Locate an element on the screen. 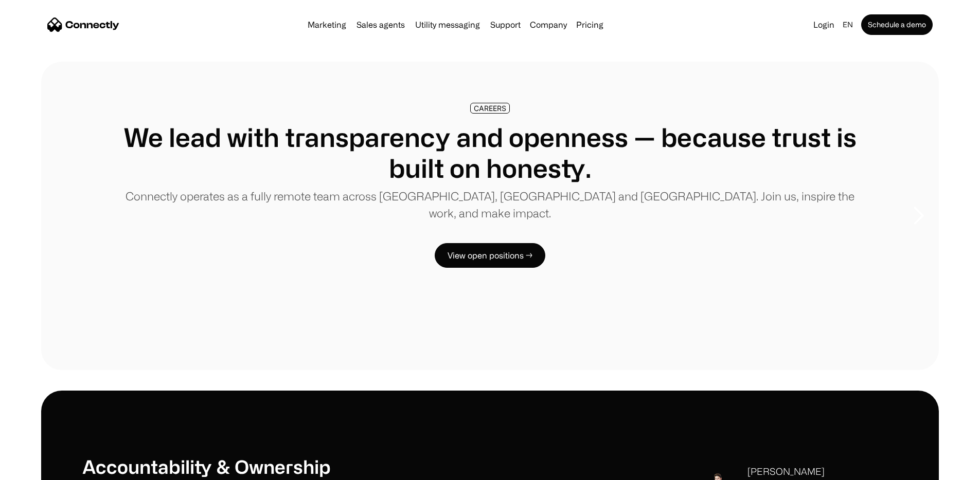  div: 1 of 8 is located at coordinates (490, 216).